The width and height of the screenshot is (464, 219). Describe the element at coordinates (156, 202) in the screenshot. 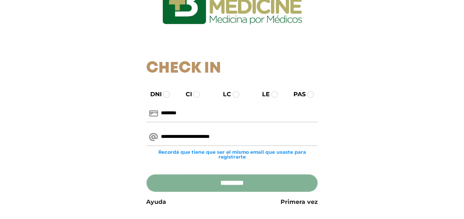

I see `a: Ayuda` at that location.